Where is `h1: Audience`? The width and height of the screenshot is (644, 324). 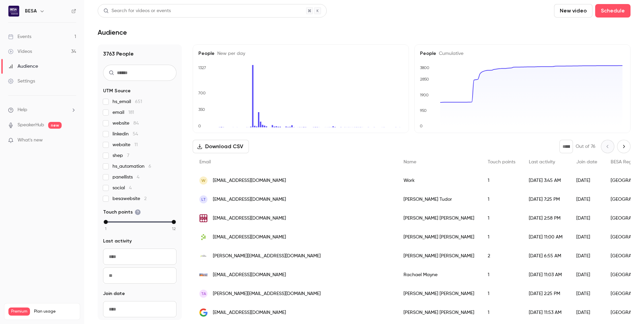
h1: Audience is located at coordinates (112, 33).